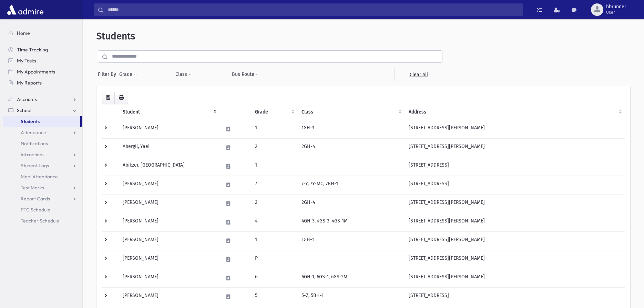  What do you see at coordinates (42, 199) in the screenshot?
I see `a: Report Cards` at bounding box center [42, 199].